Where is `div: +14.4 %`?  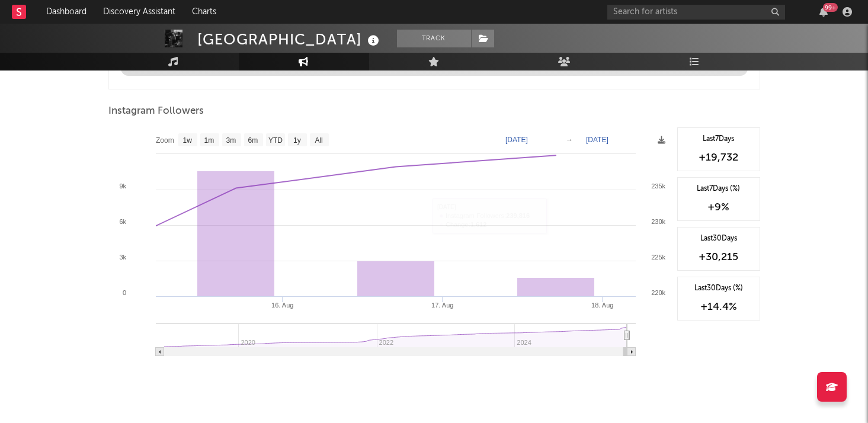
div: +14.4 % is located at coordinates (719, 307).